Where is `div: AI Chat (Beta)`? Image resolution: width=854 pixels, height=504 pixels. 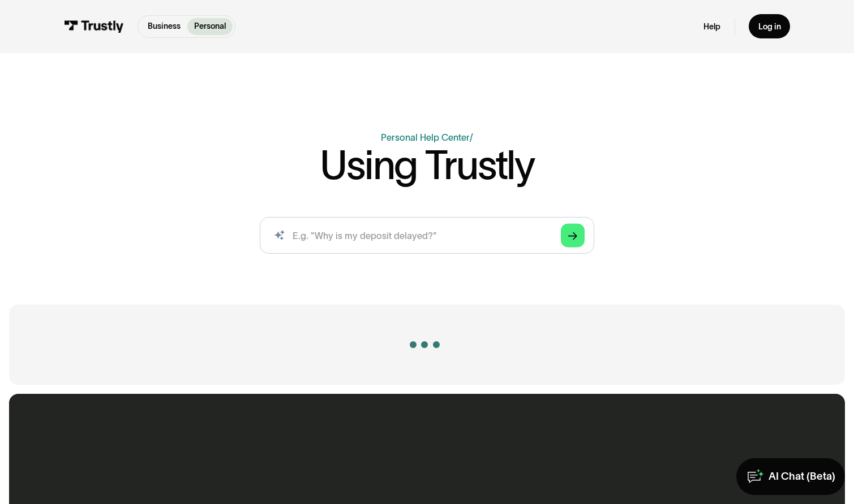 div: AI Chat (Beta) is located at coordinates (802, 477).